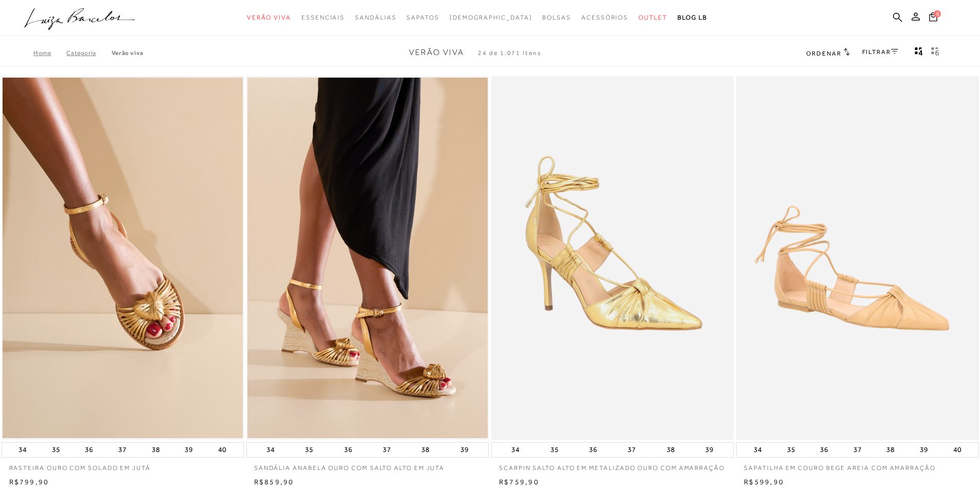  What do you see at coordinates (935, 53) in the screenshot?
I see `button: gridText6Desc` at bounding box center [935, 53].